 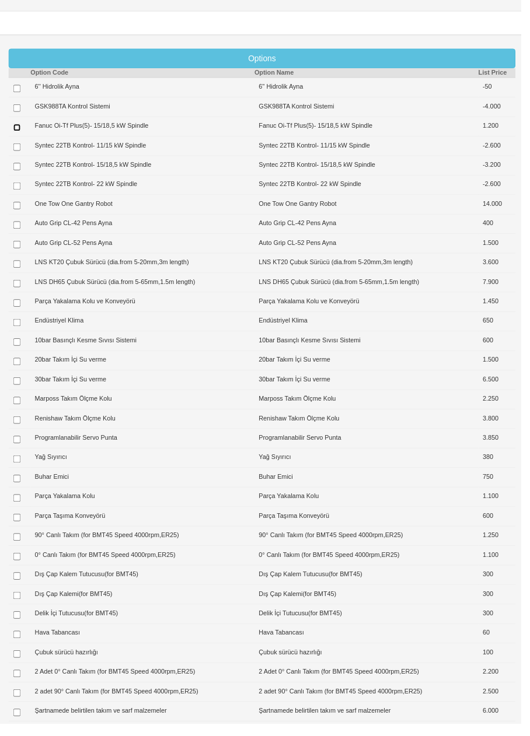 I want to click on td: 100, so click(x=504, y=664).